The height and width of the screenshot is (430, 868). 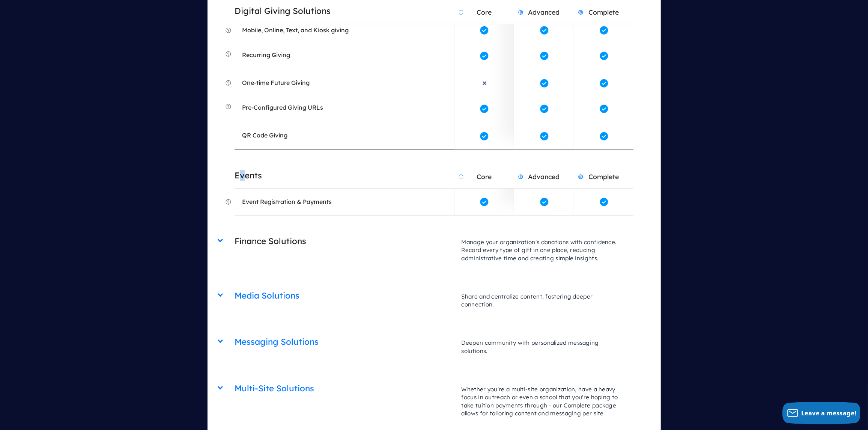 What do you see at coordinates (344, 295) in the screenshot?
I see `h2: Media Solutions` at bounding box center [344, 295].